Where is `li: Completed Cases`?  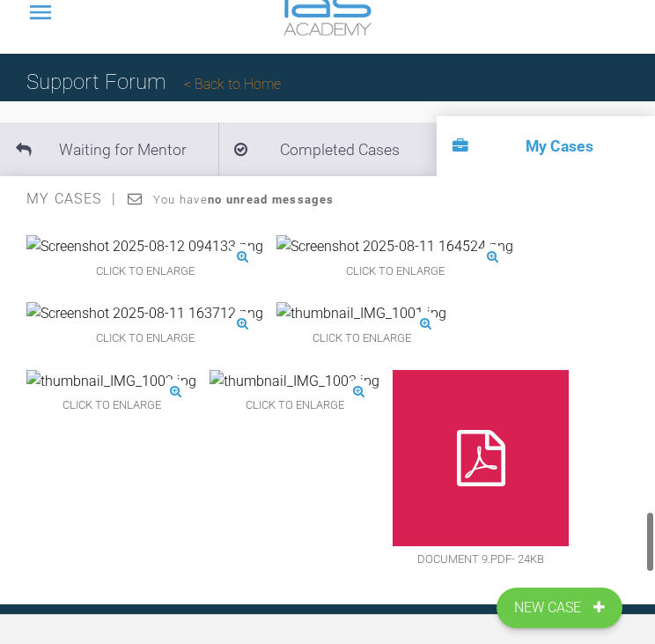
li: Completed Cases is located at coordinates (327, 149).